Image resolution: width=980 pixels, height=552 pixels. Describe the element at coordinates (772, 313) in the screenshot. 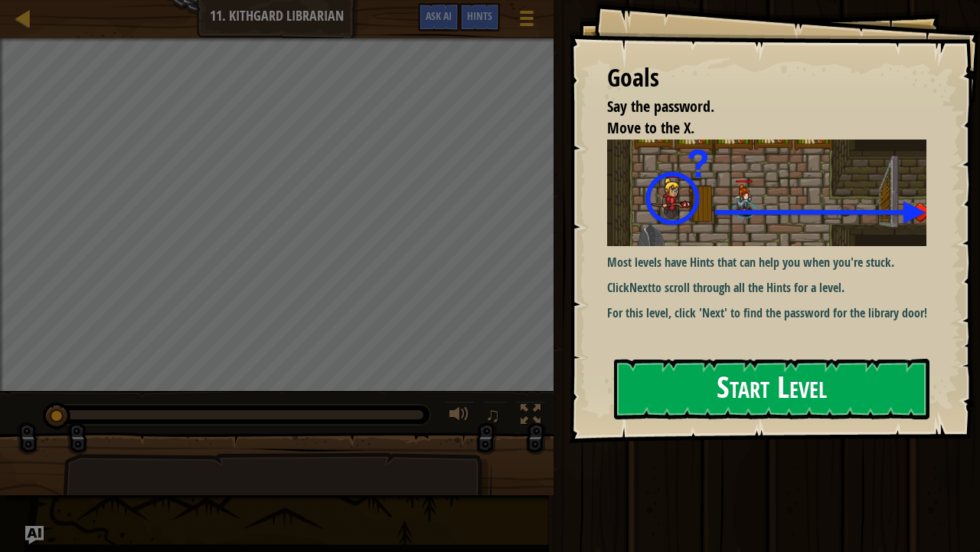

I see `p: For this level, click 'Next' to find the password for the library door!` at that location.